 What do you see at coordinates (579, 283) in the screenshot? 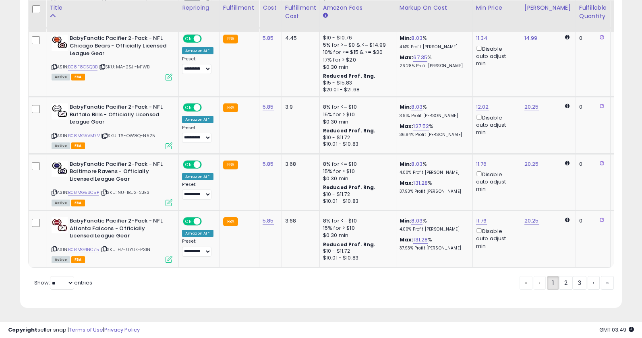
I see `a: 3` at bounding box center [579, 283].